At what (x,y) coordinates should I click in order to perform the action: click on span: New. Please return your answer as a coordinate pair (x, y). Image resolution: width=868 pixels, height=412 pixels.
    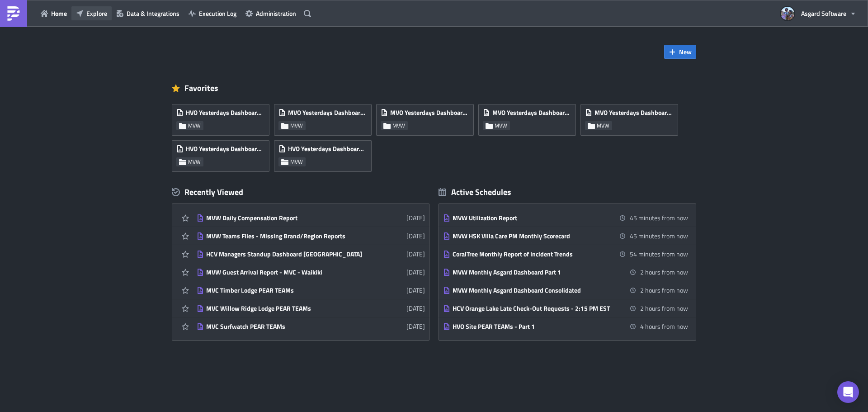
    Looking at the image, I should click on (685, 52).